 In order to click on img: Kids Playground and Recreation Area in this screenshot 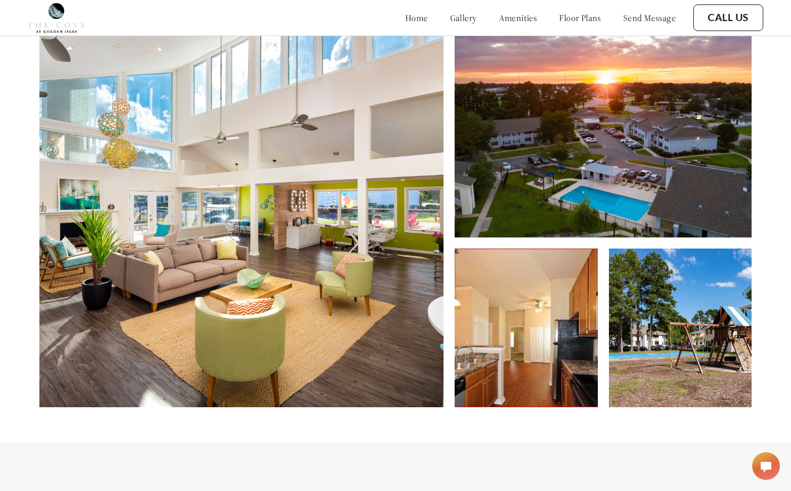, I will do `click(680, 328)`.